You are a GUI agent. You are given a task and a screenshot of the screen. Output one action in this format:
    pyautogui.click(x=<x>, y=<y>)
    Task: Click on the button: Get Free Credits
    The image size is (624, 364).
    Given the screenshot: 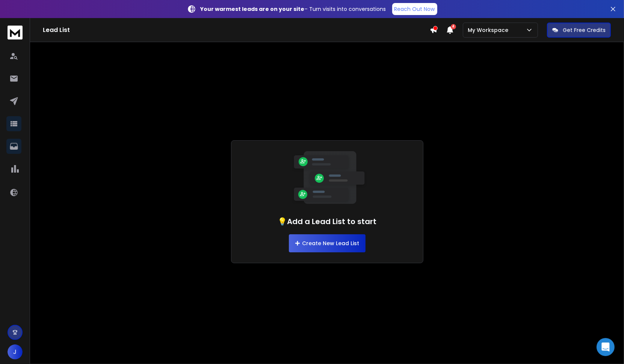 What is the action you would take?
    pyautogui.click(x=579, y=30)
    